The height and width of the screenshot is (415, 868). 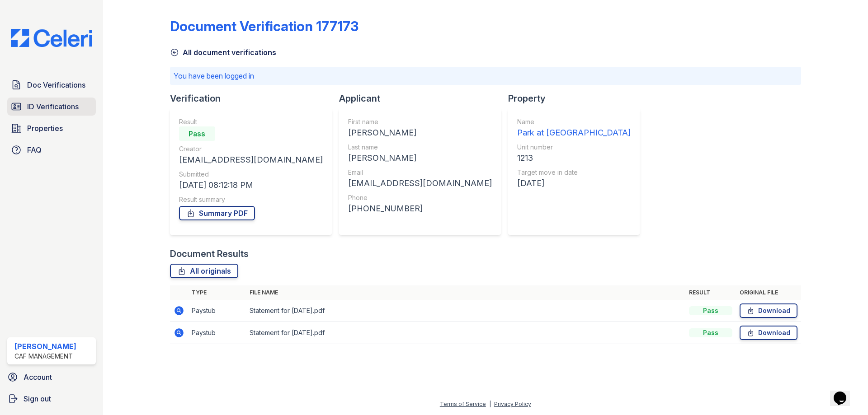 What do you see at coordinates (264, 26) in the screenshot?
I see `div: Document Verification 177173` at bounding box center [264, 26].